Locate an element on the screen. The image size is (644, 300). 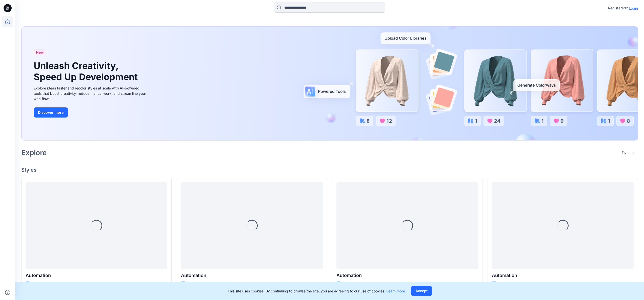
button: Accept is located at coordinates (422, 291).